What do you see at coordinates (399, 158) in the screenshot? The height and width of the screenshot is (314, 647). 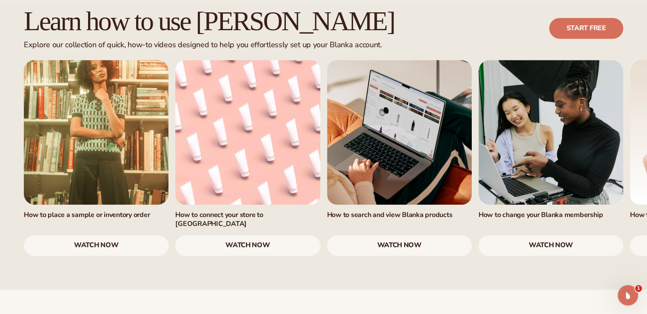 I see `div: 3 / 7` at bounding box center [399, 158].